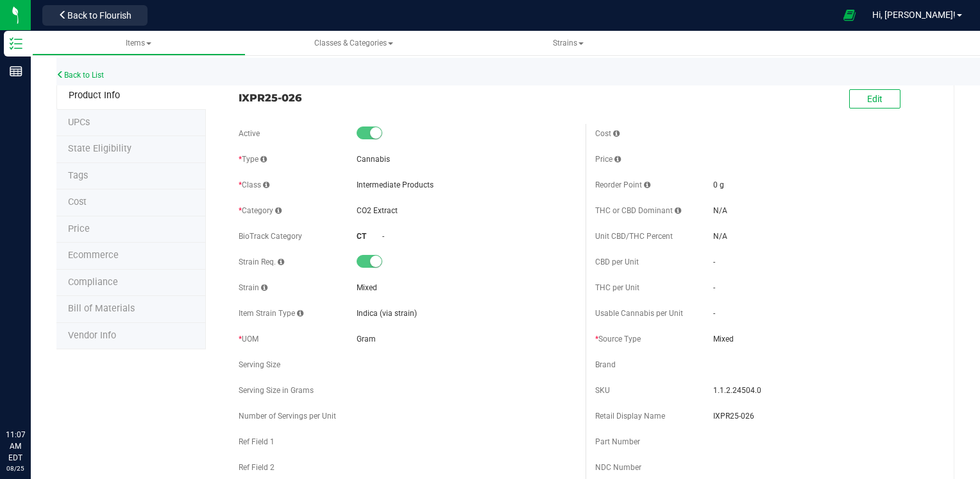 The width and height of the screenshot is (980, 479). What do you see at coordinates (718, 185) in the screenshot?
I see `span: 0 g` at bounding box center [718, 185].